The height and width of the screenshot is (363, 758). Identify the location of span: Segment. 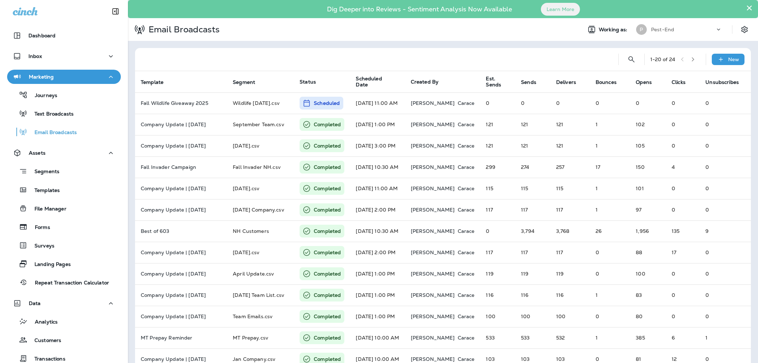
(244, 82).